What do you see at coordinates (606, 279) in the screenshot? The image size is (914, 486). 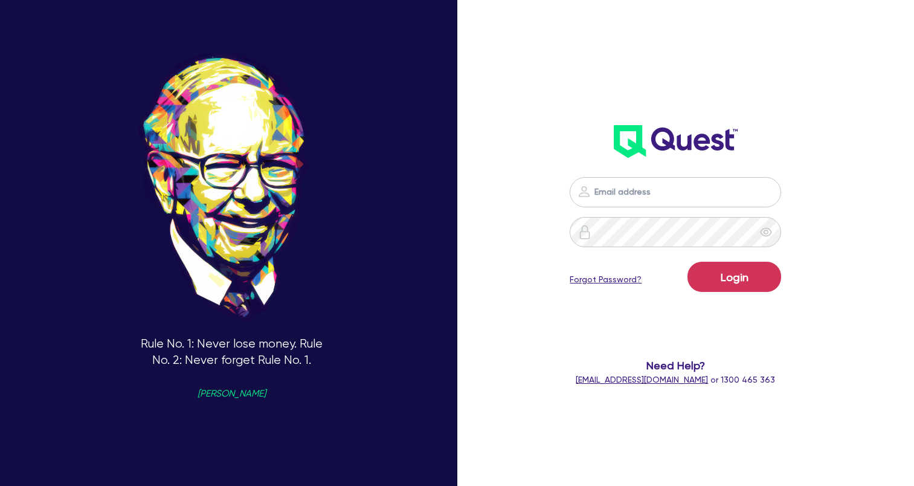 I see `a: Forgot Password?` at bounding box center [606, 279].